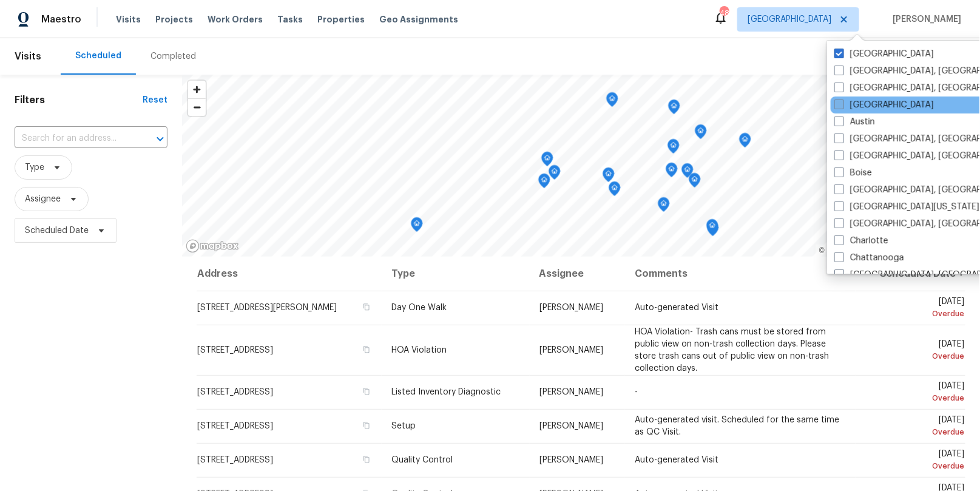  What do you see at coordinates (732, 350) in the screenshot?
I see `span: HOA Violation- Trash cans must be stored from public view on non-trash collection days. Please st...` at bounding box center [732, 350].